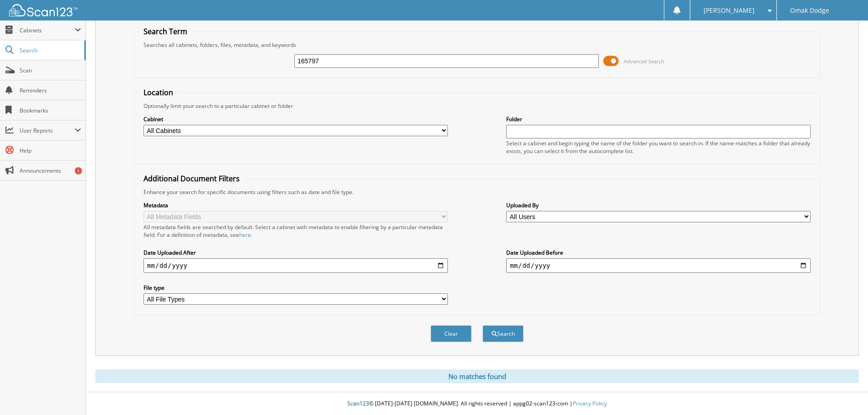  I want to click on span: Cabinets, so click(47, 30).